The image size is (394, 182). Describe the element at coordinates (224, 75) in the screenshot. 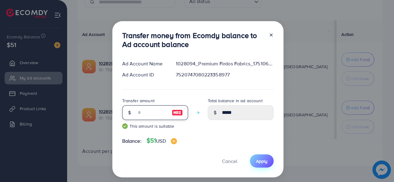

I see `div: 7520747080223358977` at that location.